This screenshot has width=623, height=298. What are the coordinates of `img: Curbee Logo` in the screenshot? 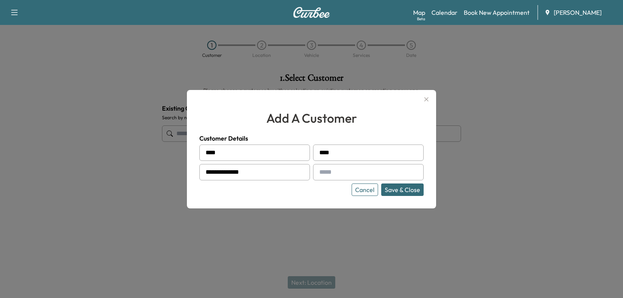 It's located at (311, 12).